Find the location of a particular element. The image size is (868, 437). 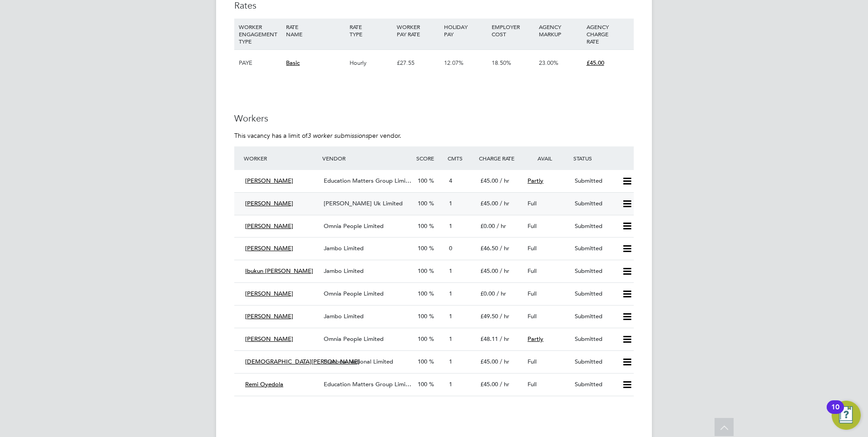

span: £48.11 is located at coordinates (489, 339).